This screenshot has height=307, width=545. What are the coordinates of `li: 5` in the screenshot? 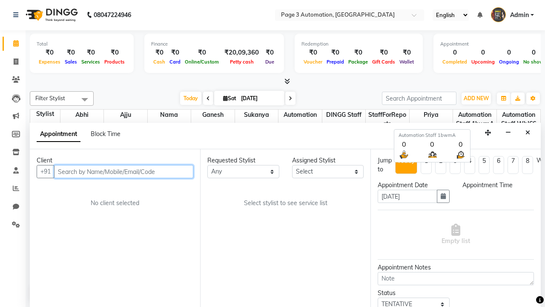 It's located at (484, 165).